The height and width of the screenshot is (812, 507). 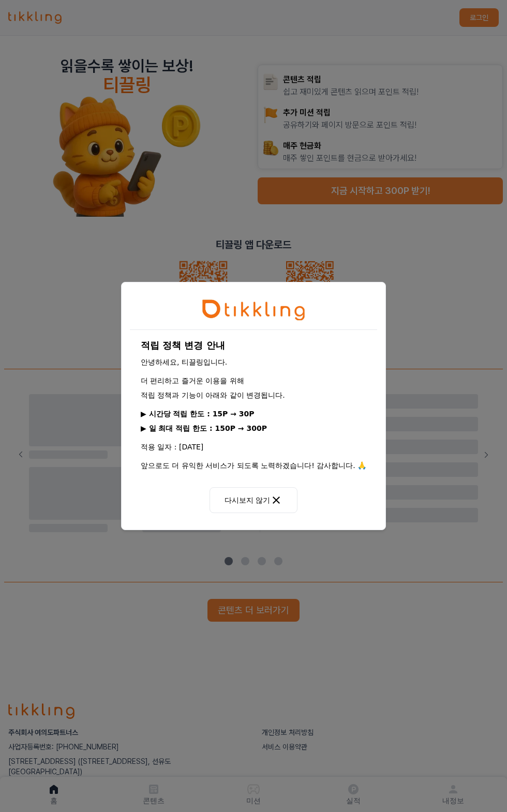 I want to click on p: ▶ 일 최대 적립 한도 : 150P → 300P, so click(x=254, y=428).